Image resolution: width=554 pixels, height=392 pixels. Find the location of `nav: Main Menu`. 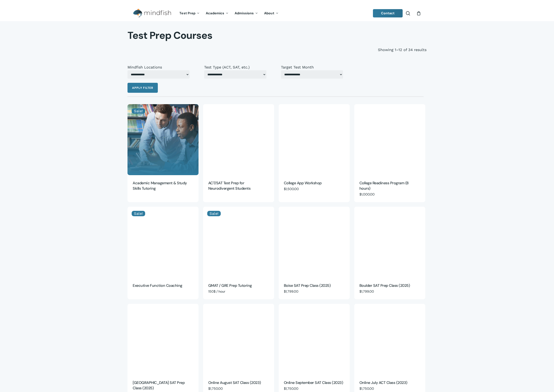

nav: Main Menu is located at coordinates (229, 13).